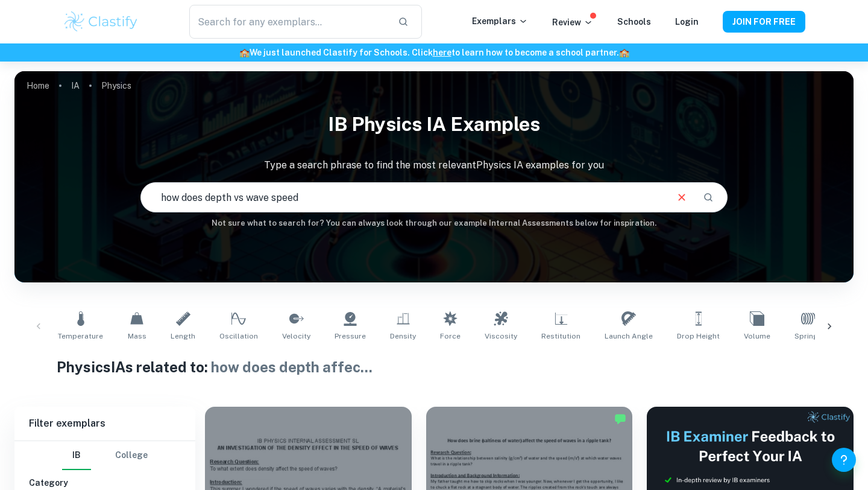 This screenshot has width=868, height=490. I want to click on span: Length, so click(183, 336).